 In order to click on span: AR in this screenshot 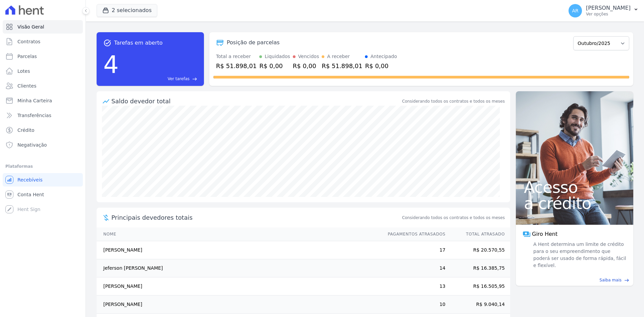, I will do `click(575, 11)`.